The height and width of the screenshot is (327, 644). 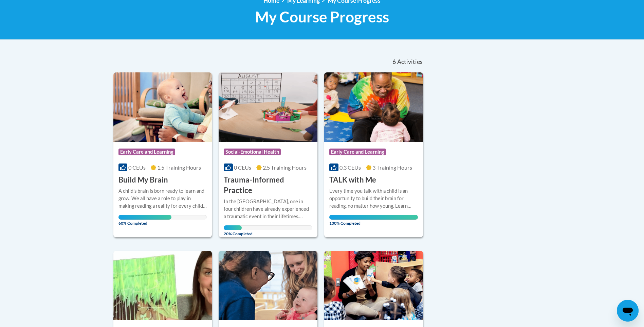 What do you see at coordinates (395, 62) in the screenshot?
I see `span: 6` at bounding box center [395, 62].